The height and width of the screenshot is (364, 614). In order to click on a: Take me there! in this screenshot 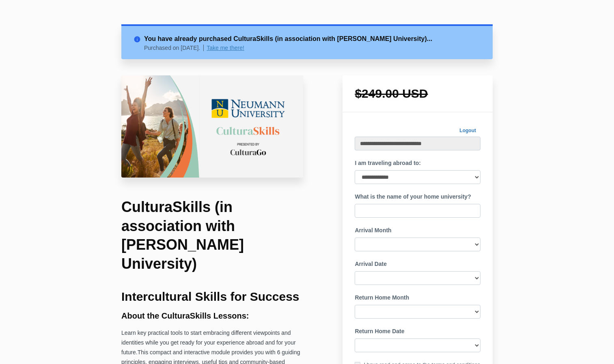, I will do `click(225, 48)`.